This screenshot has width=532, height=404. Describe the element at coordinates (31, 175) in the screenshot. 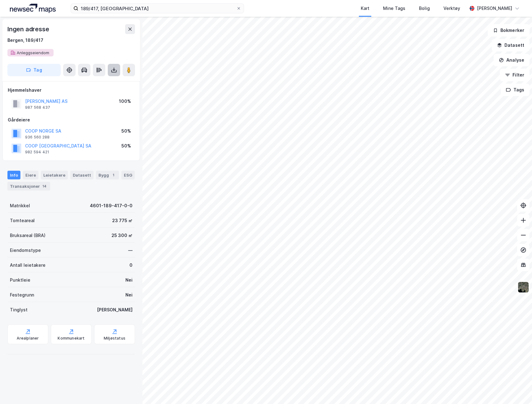

I see `div: Eiere` at that location.